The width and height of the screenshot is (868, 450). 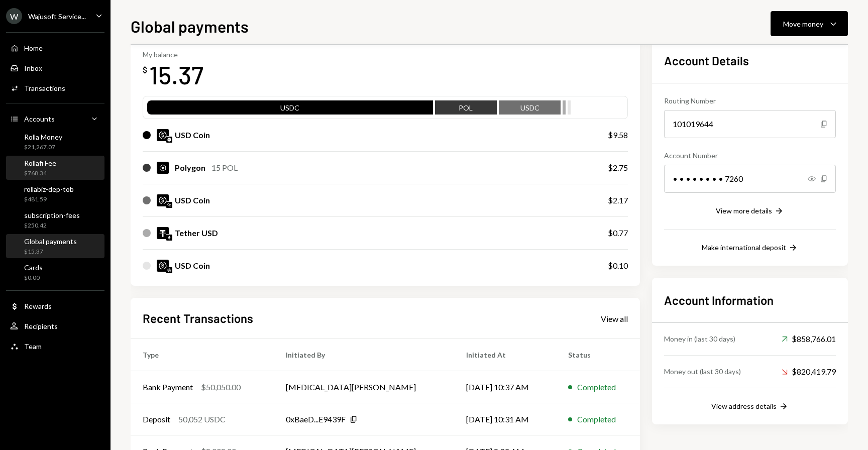 I want to click on div: 101019644, so click(x=750, y=124).